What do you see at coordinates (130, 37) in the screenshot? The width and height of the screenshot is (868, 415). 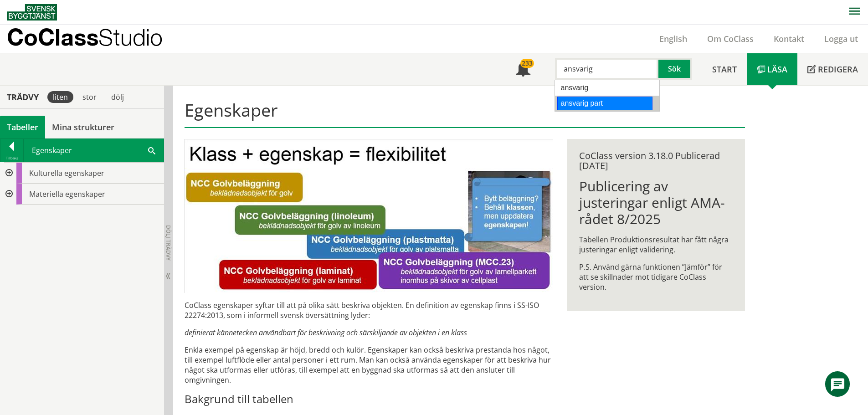 I see `span: Studio` at bounding box center [130, 37].